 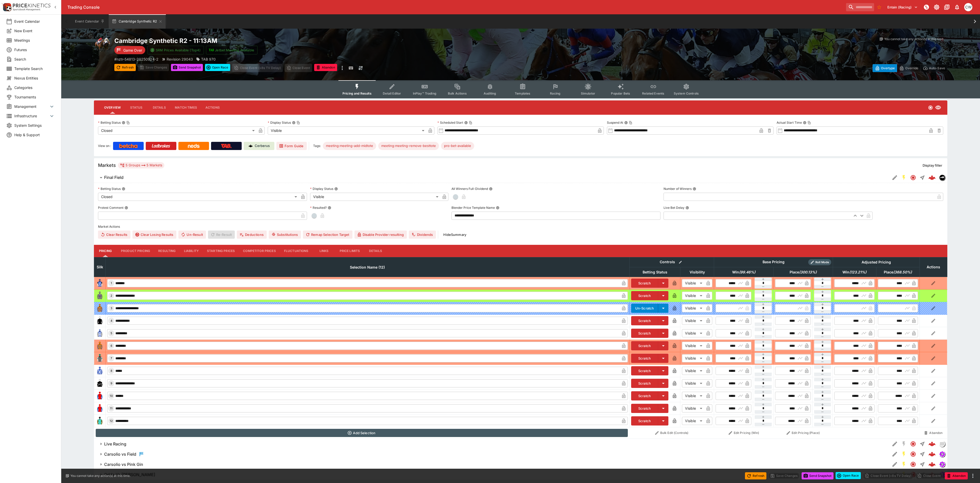 I want to click on th: Controls, so click(x=672, y=262).